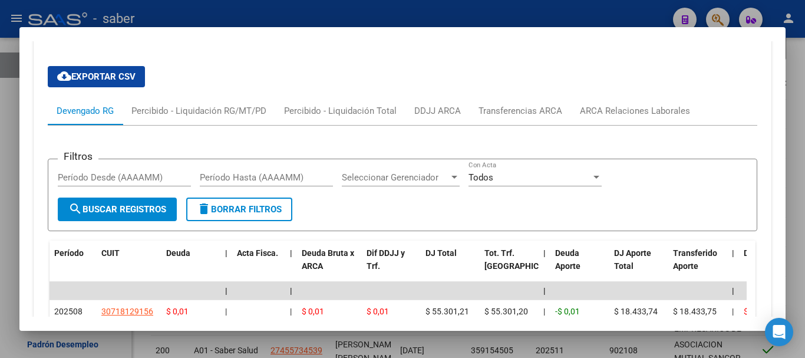 This screenshot has height=358, width=805. What do you see at coordinates (239, 209) in the screenshot?
I see `button: Borrar Filtros` at bounding box center [239, 209].